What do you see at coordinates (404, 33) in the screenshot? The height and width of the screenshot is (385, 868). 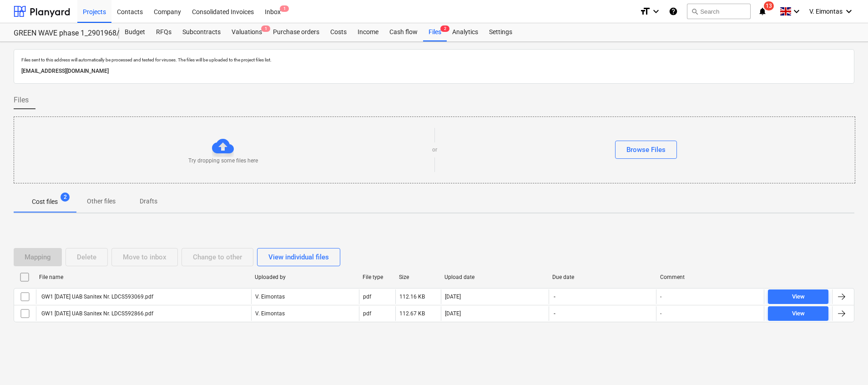 I see `a: Cash flow` at bounding box center [404, 33].